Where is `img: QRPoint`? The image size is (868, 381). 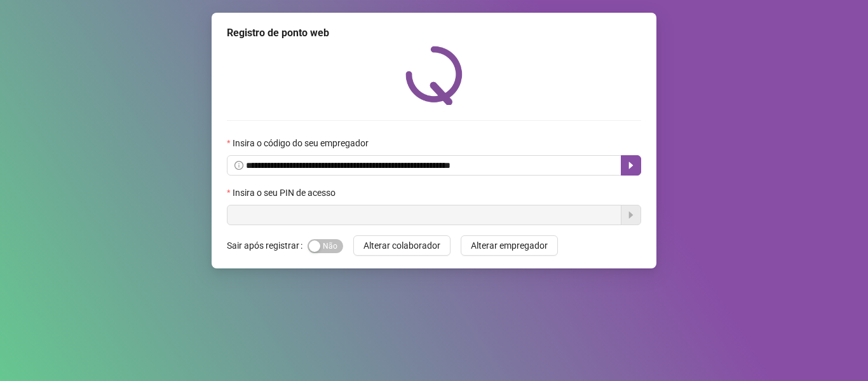 img: QRPoint is located at coordinates (434, 75).